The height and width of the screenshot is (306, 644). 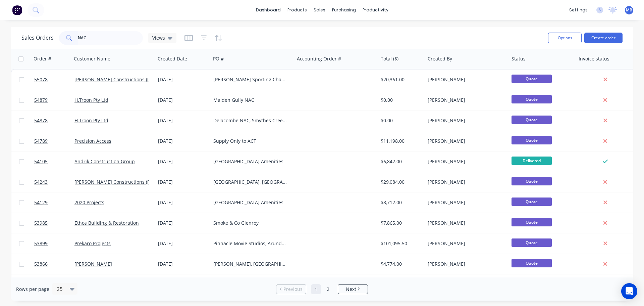 What do you see at coordinates (54, 162) in the screenshot?
I see `a: 54105` at bounding box center [54, 162].